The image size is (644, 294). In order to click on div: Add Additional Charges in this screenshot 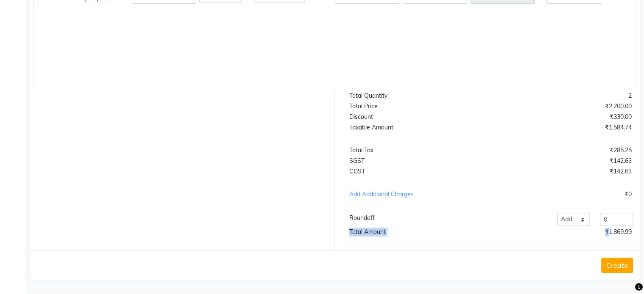, I will do `click(416, 194)`.